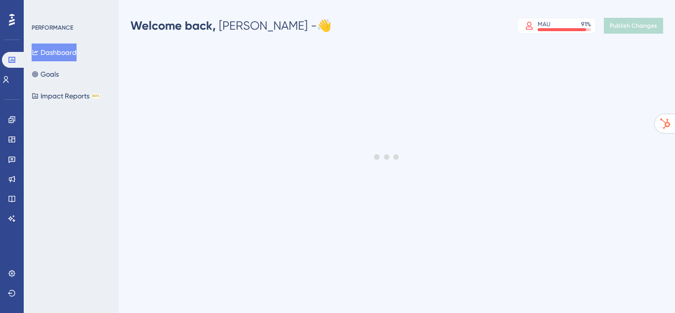 The height and width of the screenshot is (313, 675). What do you see at coordinates (633, 26) in the screenshot?
I see `button: Publish Changes` at bounding box center [633, 26].